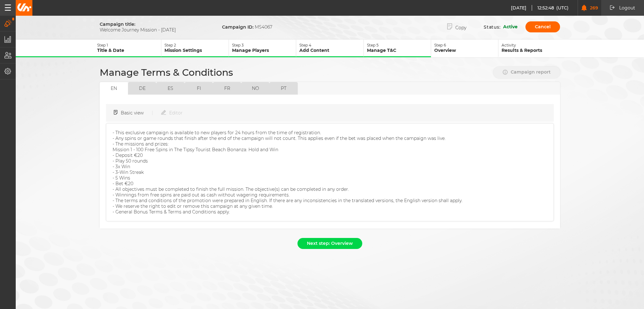 This screenshot has width=644, height=309. I want to click on p: Results & Reports, so click(533, 51).